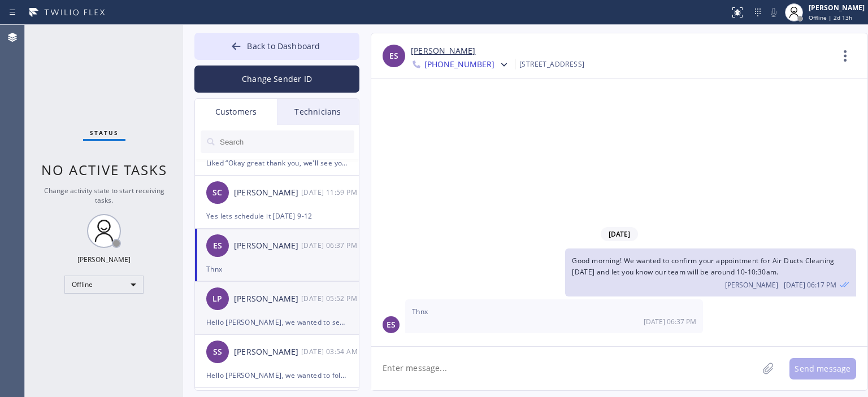  What do you see at coordinates (710, 272) in the screenshot?
I see `div: 08/22/2025 9:17 AM` at bounding box center [710, 272].